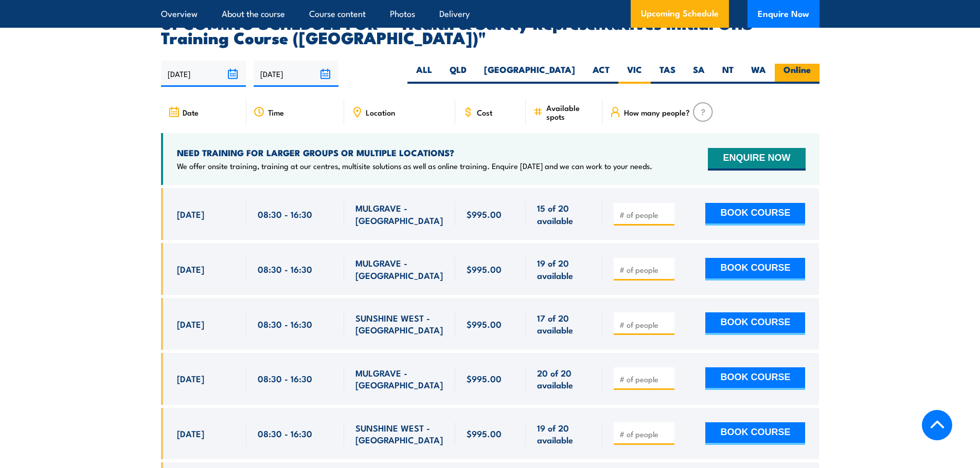 This screenshot has height=468, width=980. What do you see at coordinates (203, 74) in the screenshot?
I see `input: From date` at bounding box center [203, 74].